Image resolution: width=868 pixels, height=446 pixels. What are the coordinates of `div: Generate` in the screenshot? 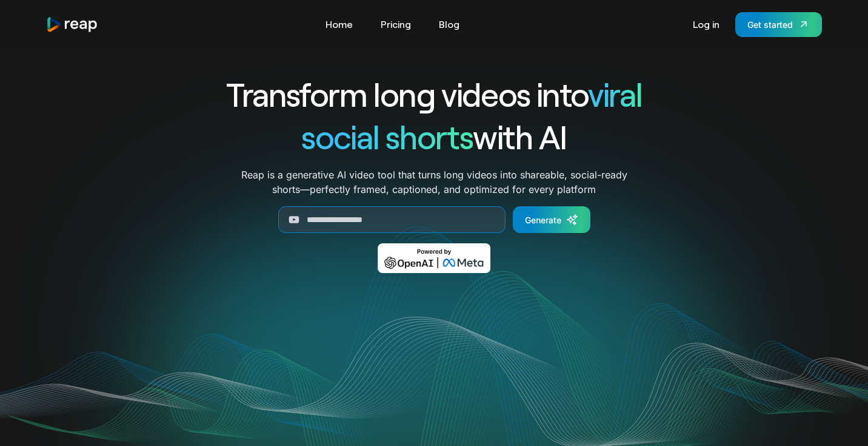 It's located at (543, 220).